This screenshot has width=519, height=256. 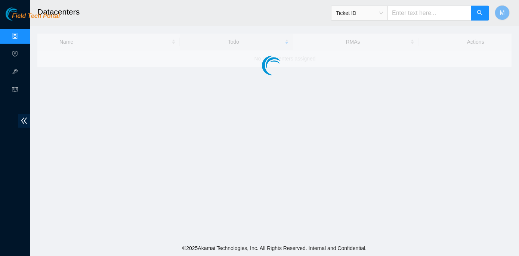 I want to click on img: Akamai Technologies, so click(x=22, y=14).